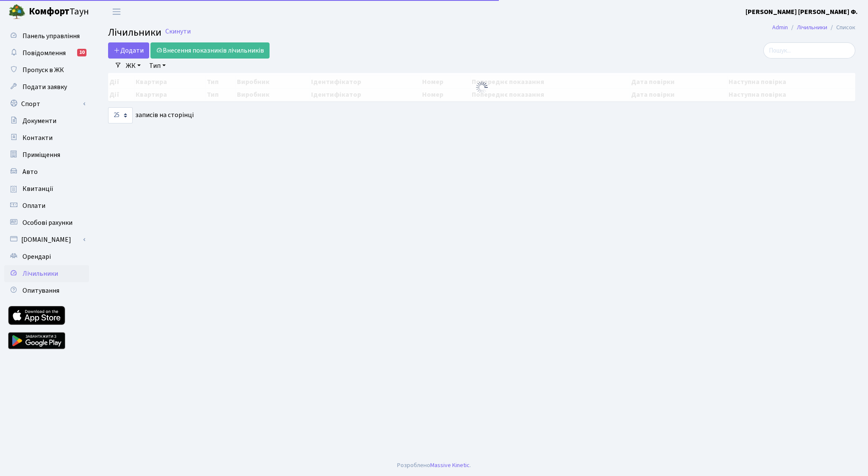 The image size is (868, 476). What do you see at coordinates (44, 87) in the screenshot?
I see `span: Подати заявку` at bounding box center [44, 87].